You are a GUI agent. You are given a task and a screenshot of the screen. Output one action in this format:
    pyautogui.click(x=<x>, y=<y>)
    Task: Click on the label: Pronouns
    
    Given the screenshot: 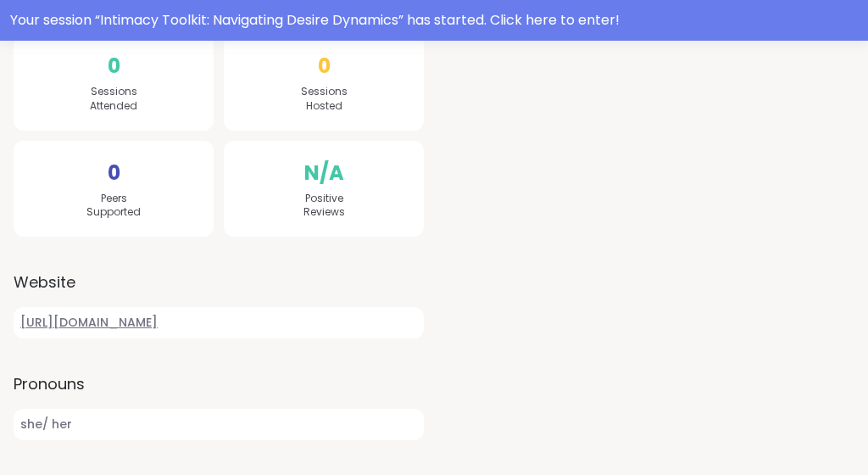 What is the action you would take?
    pyautogui.click(x=219, y=383)
    